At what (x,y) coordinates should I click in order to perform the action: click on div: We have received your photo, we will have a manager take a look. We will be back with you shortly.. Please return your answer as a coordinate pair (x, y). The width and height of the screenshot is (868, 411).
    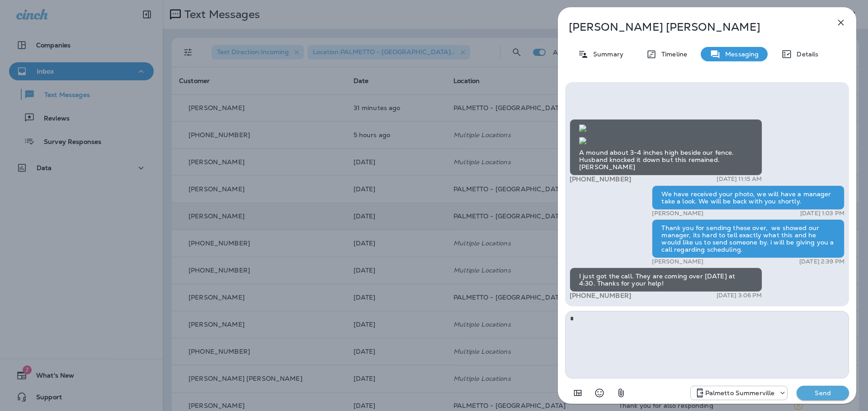
    Looking at the image, I should click on (748, 198).